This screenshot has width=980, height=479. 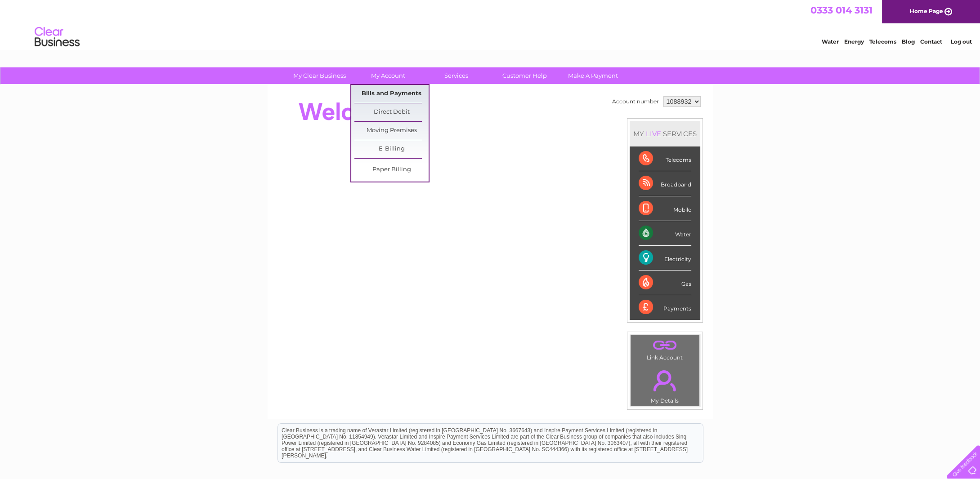 I want to click on img: logo.png, so click(x=57, y=37).